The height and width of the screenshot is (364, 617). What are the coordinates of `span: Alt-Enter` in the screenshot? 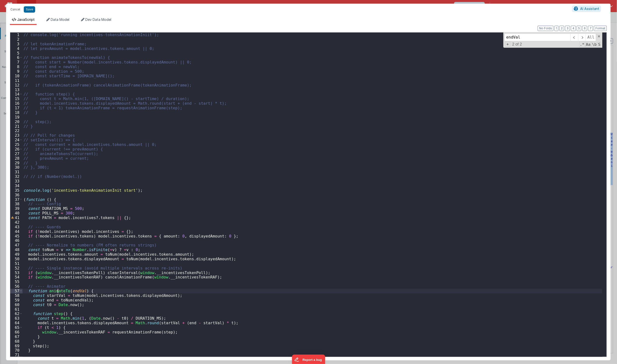 It's located at (591, 38).